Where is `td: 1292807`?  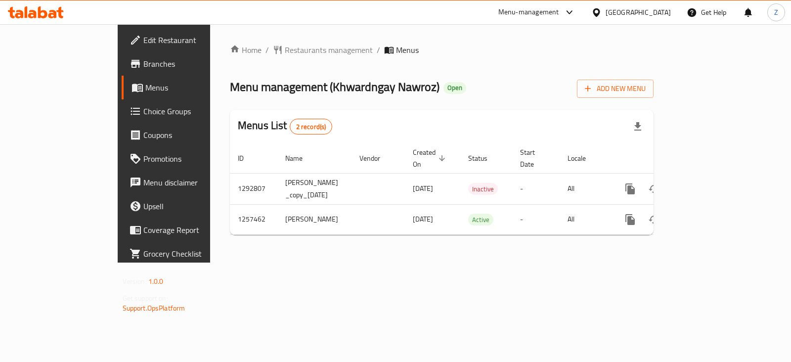 td: 1292807 is located at coordinates (254, 188).